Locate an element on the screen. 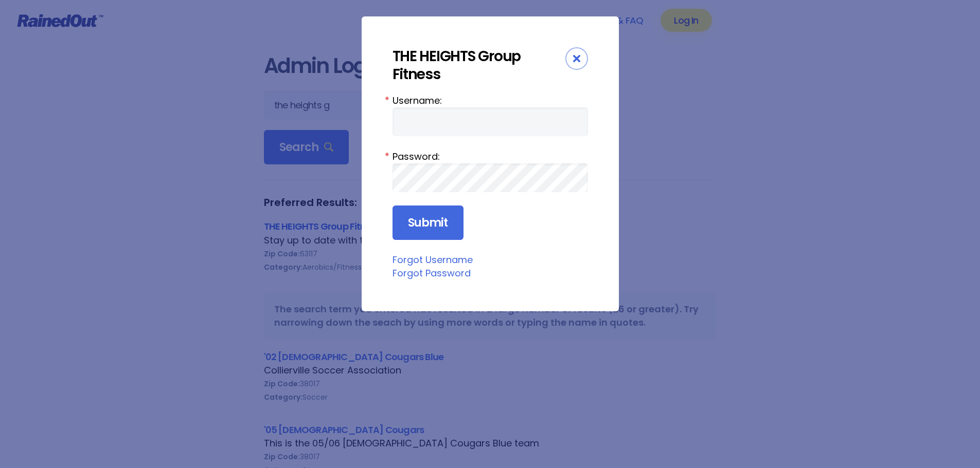  label: Username: is located at coordinates (490, 100).